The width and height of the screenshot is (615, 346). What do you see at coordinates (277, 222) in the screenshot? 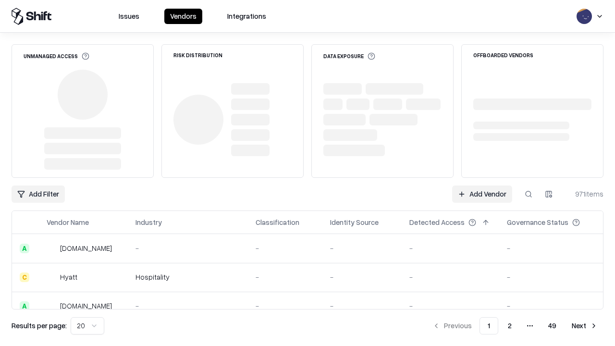
I see `div: Classification` at bounding box center [277, 222].